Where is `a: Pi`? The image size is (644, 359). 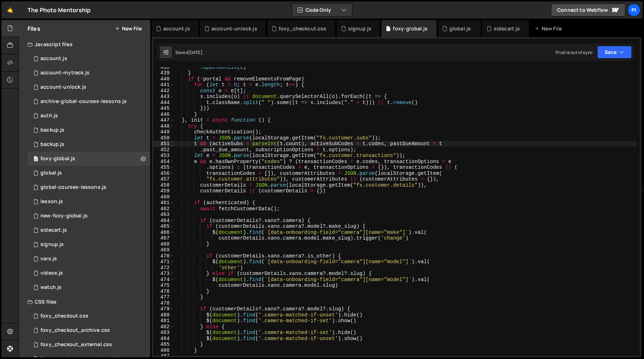
a: Pi is located at coordinates (634, 10).